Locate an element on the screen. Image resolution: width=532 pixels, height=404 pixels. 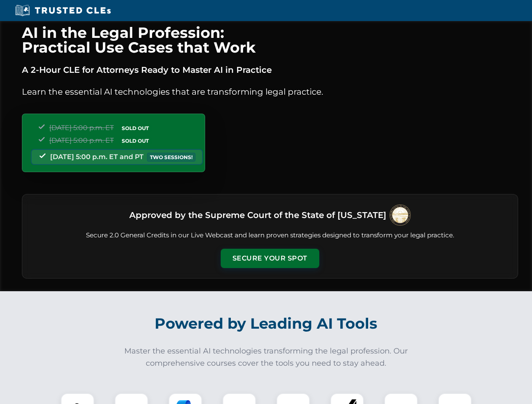
p: Master the essential AI technologies transforming the legal profession. Our comprehensive courses... is located at coordinates (266, 357).